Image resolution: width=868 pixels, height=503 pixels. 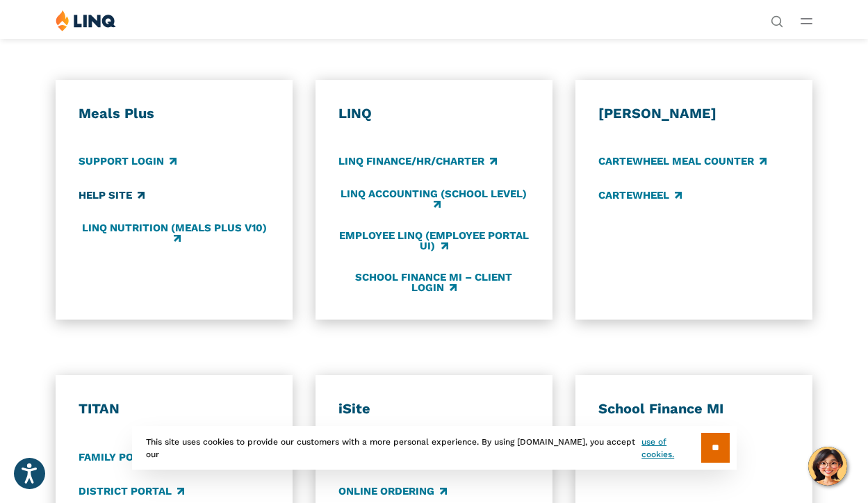 What do you see at coordinates (777, 20) in the screenshot?
I see `button: Open Search Bar` at bounding box center [777, 20].